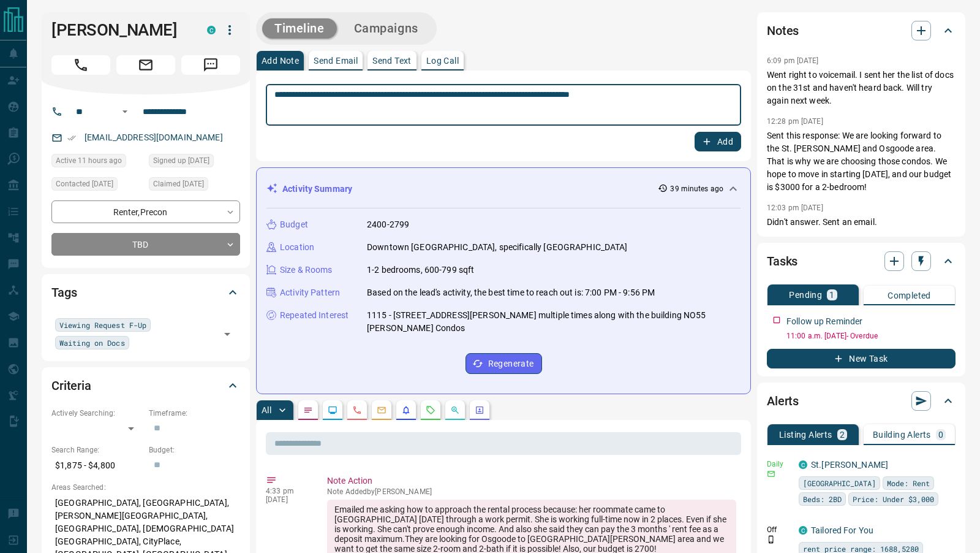 The height and width of the screenshot is (553, 980). I want to click on p: Activity Pattern, so click(310, 292).